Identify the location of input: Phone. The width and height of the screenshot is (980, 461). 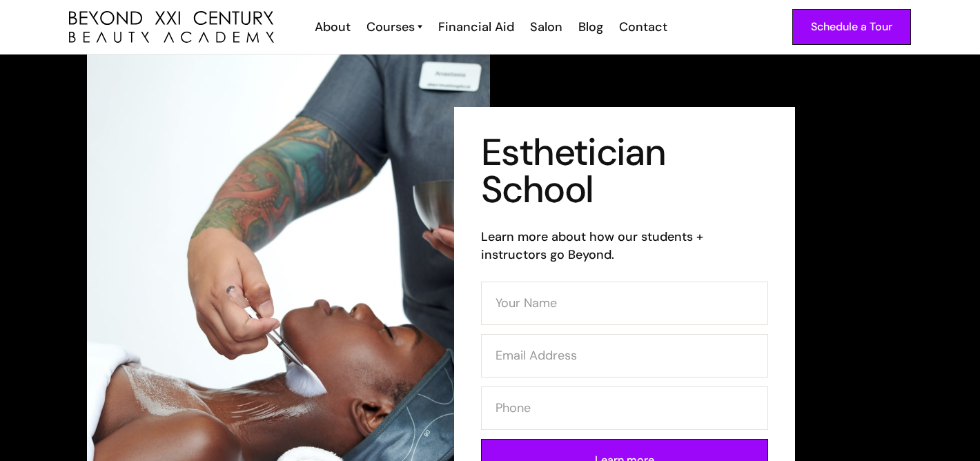
(625, 408).